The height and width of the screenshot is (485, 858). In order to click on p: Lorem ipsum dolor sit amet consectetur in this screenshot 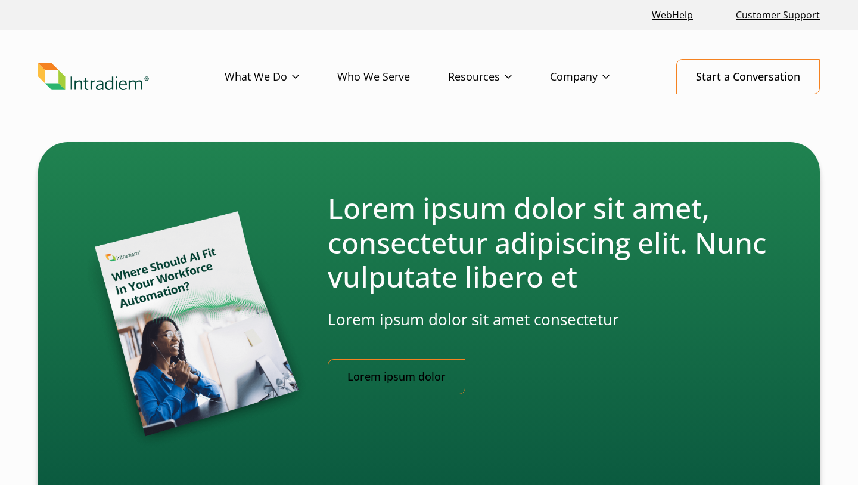, I will do `click(550, 319)`.